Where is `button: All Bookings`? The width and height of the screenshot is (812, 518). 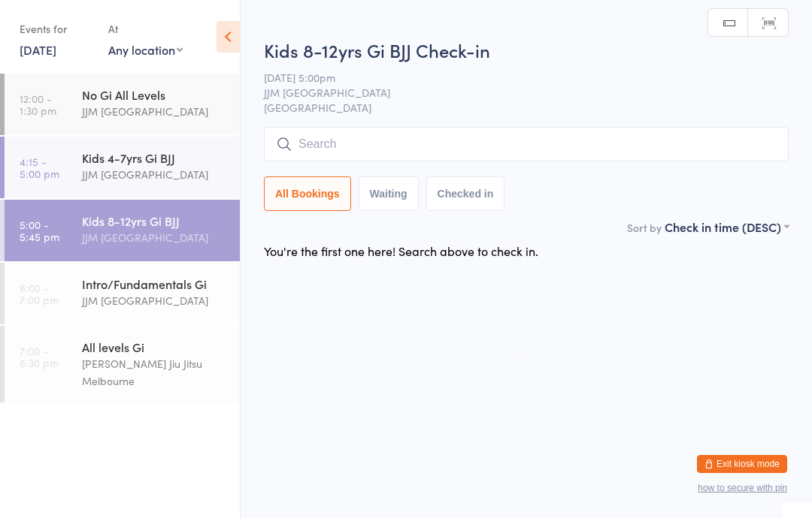 button: All Bookings is located at coordinates (307, 194).